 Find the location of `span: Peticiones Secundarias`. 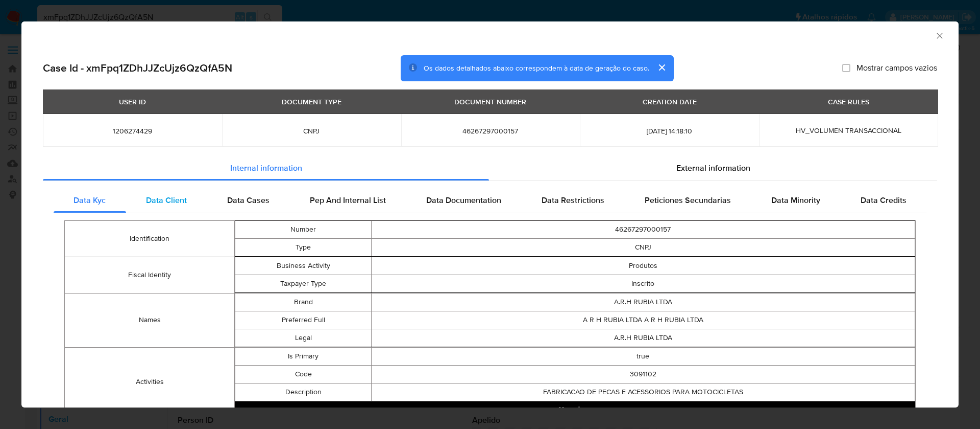

span: Peticiones Secundarias is located at coordinates (687, 200).